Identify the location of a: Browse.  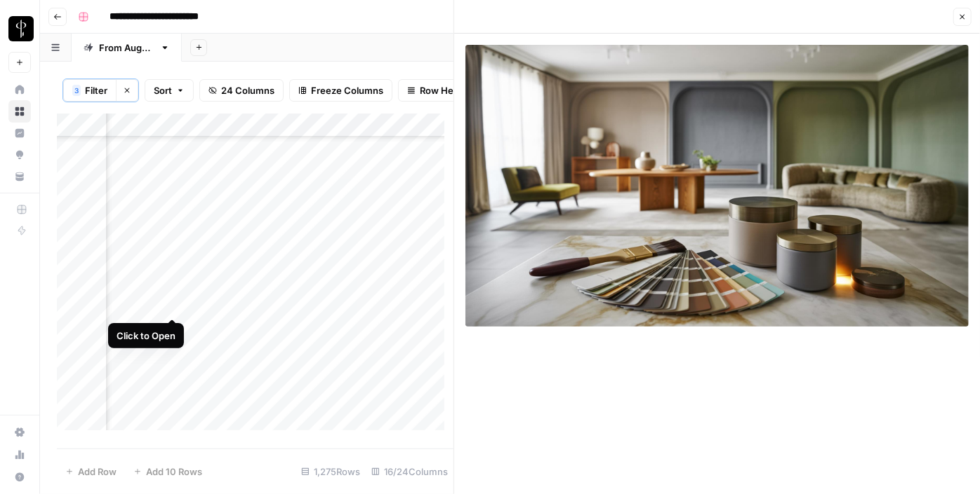
(20, 112).